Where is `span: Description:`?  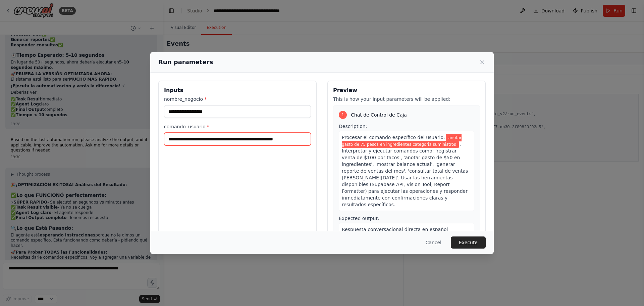 span: Description: is located at coordinates (353, 126).